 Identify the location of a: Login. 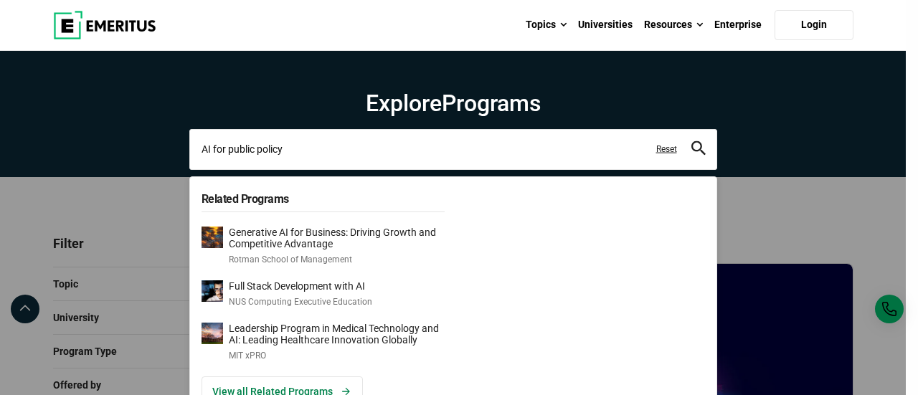
(814, 25).